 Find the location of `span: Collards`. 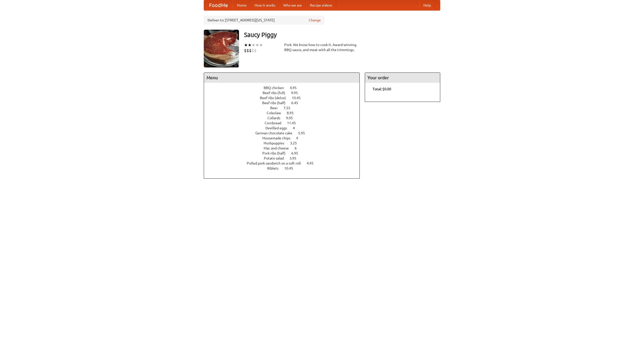

span: Collards is located at coordinates (276, 118).